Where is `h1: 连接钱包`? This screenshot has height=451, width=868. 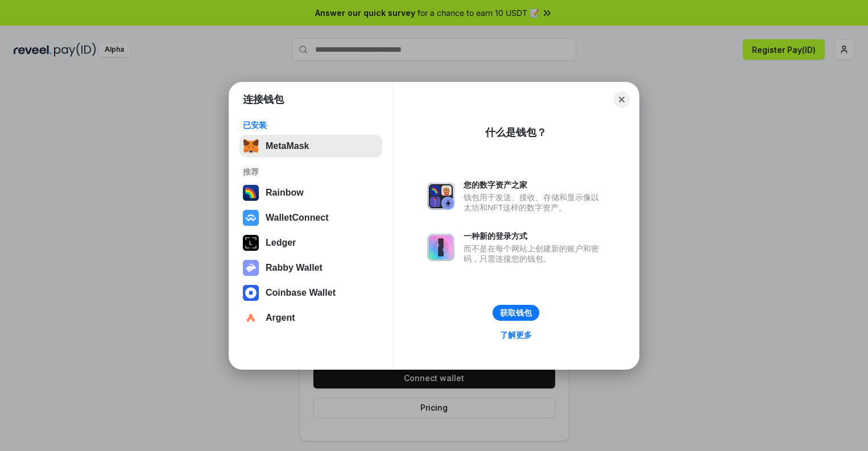
h1: 连接钱包 is located at coordinates (264, 99).